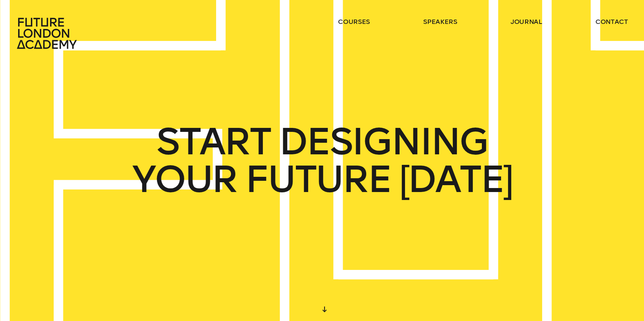  What do you see at coordinates (612, 22) in the screenshot?
I see `a: contact` at bounding box center [612, 22].